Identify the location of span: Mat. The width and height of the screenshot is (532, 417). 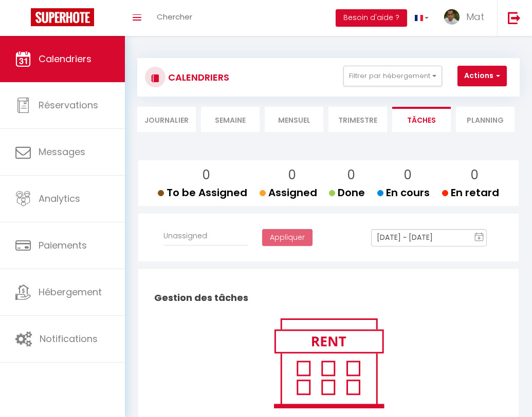
(475, 17).